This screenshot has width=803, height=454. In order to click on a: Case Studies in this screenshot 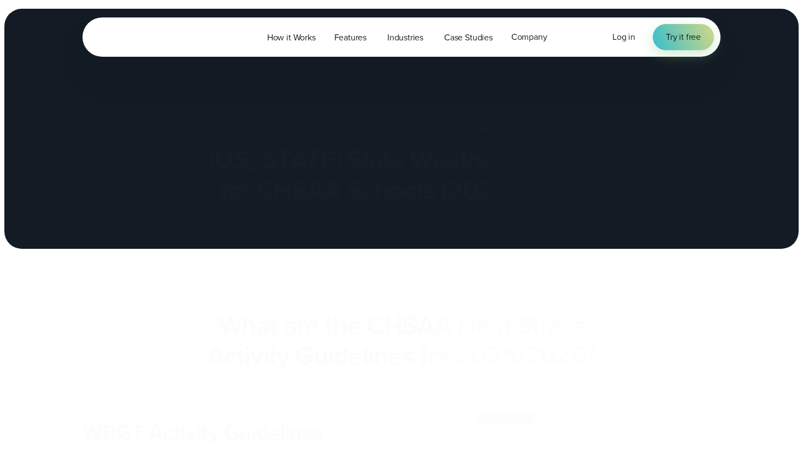, I will do `click(468, 37)`.